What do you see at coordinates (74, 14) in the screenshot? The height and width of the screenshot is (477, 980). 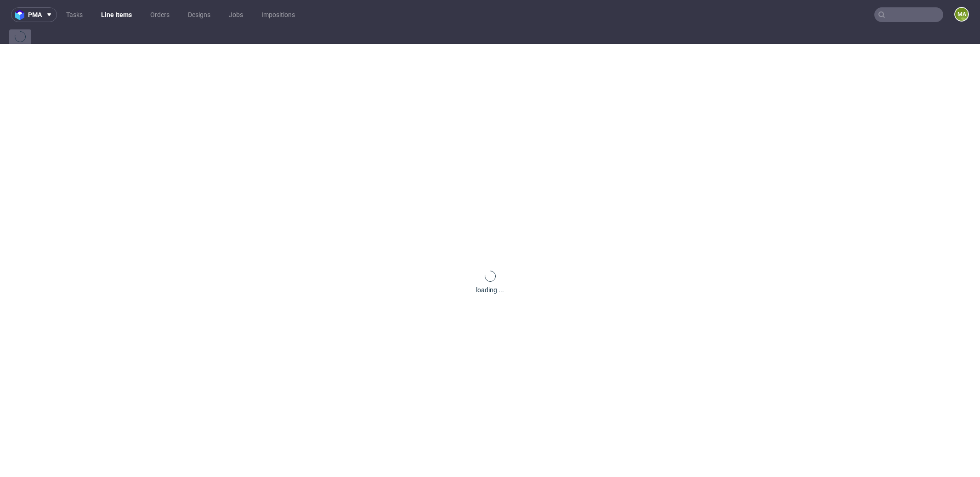 I see `a: Tasks` at bounding box center [74, 14].